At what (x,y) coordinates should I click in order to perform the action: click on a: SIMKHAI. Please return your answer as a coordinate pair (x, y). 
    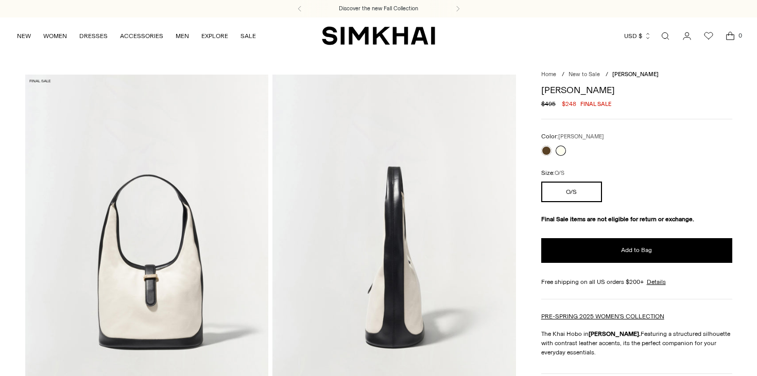
    Looking at the image, I should click on (378, 36).